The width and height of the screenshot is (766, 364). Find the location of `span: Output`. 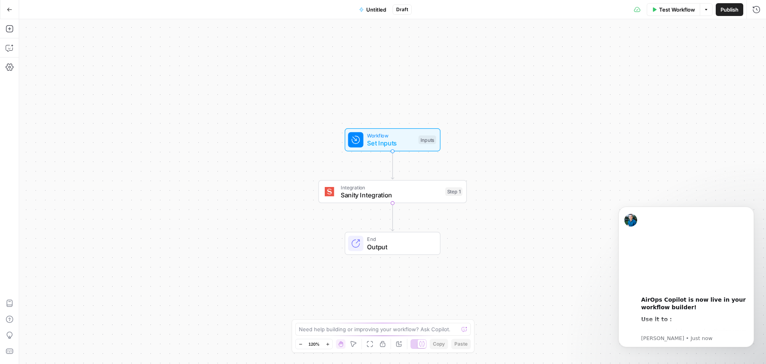

span: Output is located at coordinates (399, 247).